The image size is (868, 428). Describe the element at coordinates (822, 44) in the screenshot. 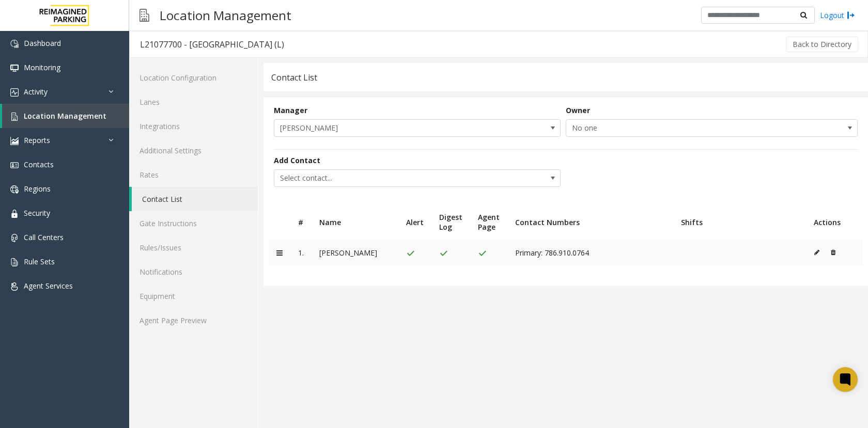

I see `button: Back to Directory` at that location.